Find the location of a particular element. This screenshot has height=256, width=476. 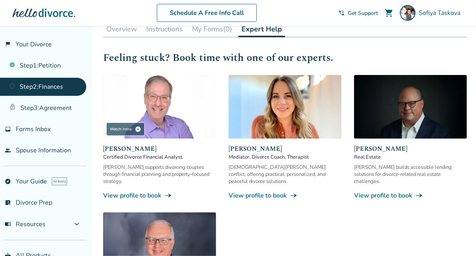

div: Chat Widget is located at coordinates (456, 237).